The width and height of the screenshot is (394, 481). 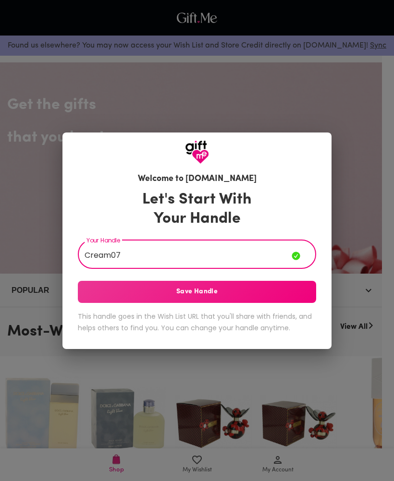 I want to click on span: Save Handle, so click(x=197, y=292).